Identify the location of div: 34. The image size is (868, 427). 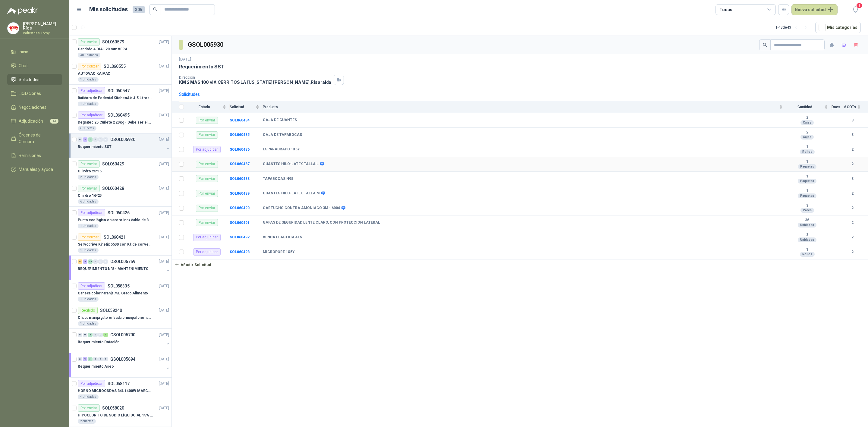
(90, 262).